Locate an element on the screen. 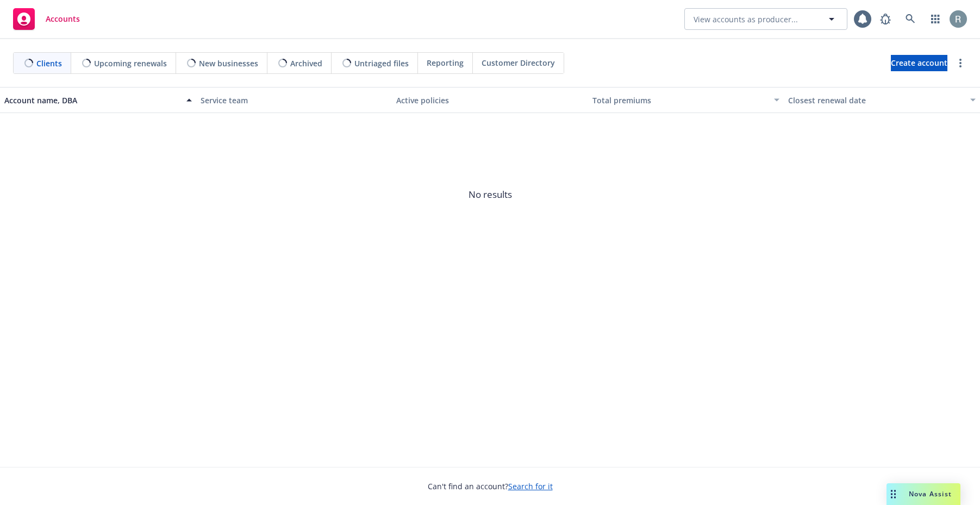  a: Accounts is located at coordinates (46, 19).